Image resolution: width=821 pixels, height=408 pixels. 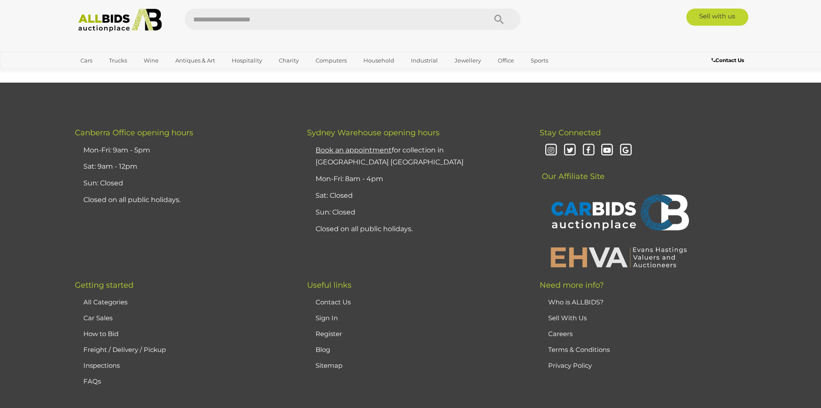 I want to click on a: Sitemap, so click(x=329, y=365).